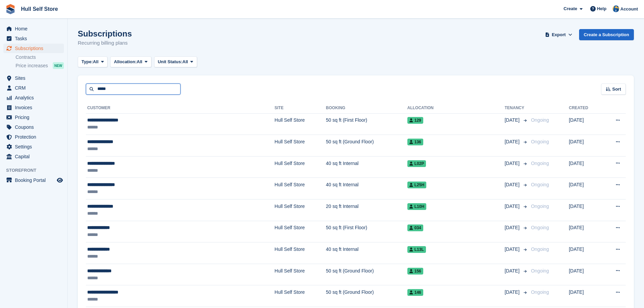 This screenshot has width=644, height=308. I want to click on img: stora-icon-8386f47178a22dfd0bd8f6a31ec36ba5ce8667c1dd55bd0f319d3a0aa187defe.svg, so click(10, 9).